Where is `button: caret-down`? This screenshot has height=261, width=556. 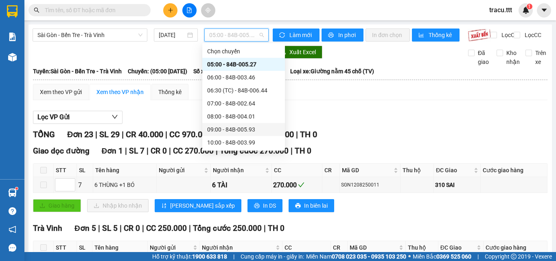
button: caret-down is located at coordinates (544, 10).